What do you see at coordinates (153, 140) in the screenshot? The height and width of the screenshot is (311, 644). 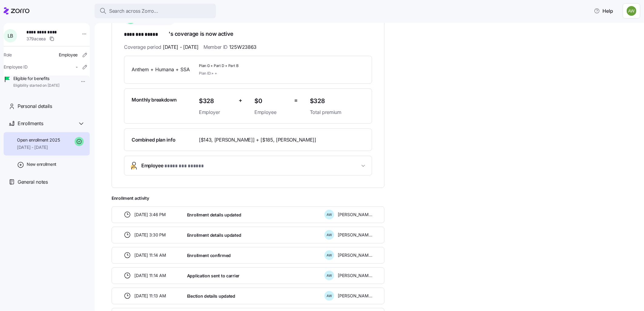 I see `span: Combined plan info` at bounding box center [153, 140].